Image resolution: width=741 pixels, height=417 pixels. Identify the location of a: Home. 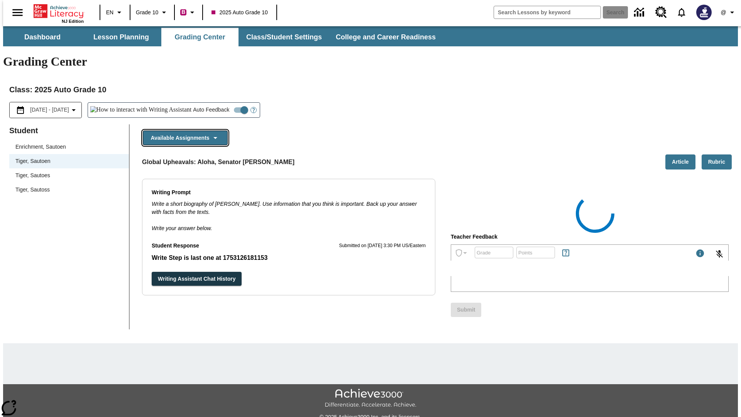
(59, 11).